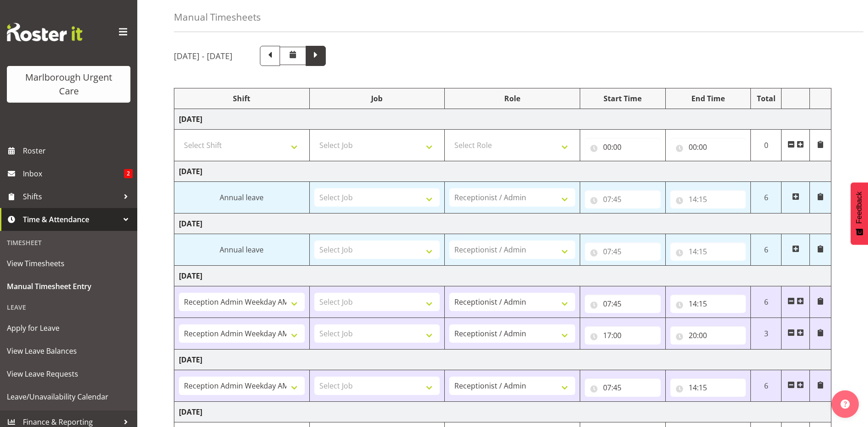  Describe the element at coordinates (69, 374) in the screenshot. I see `a: View Leave Requests` at that location.